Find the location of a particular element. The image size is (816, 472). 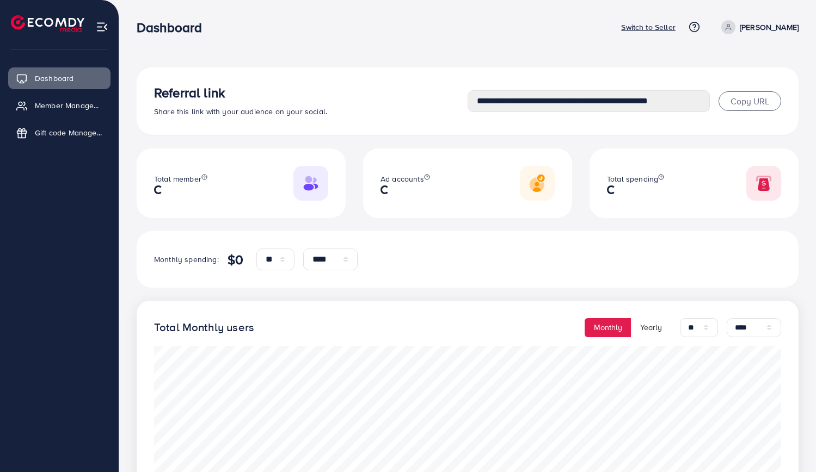

span: Total spending is located at coordinates (632, 179).